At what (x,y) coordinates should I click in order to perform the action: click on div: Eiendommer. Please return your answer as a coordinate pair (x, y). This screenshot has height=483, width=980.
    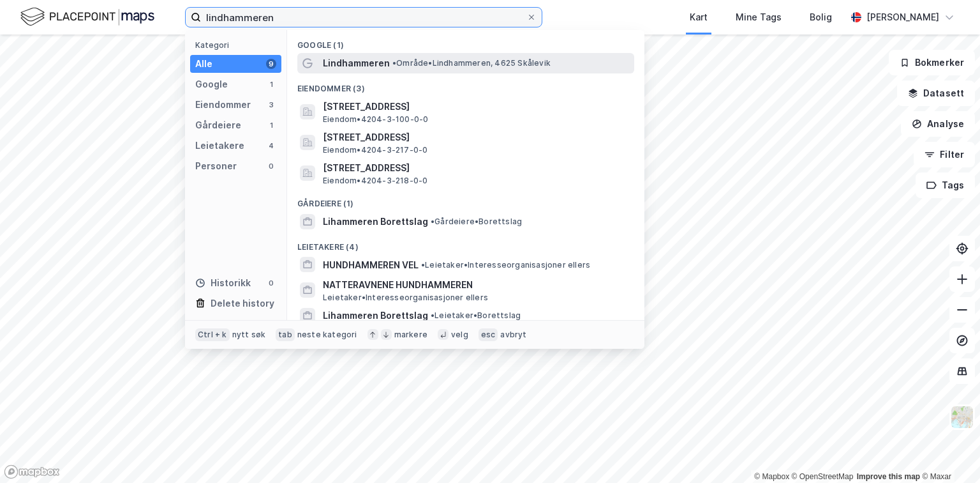
    Looking at the image, I should click on (222, 105).